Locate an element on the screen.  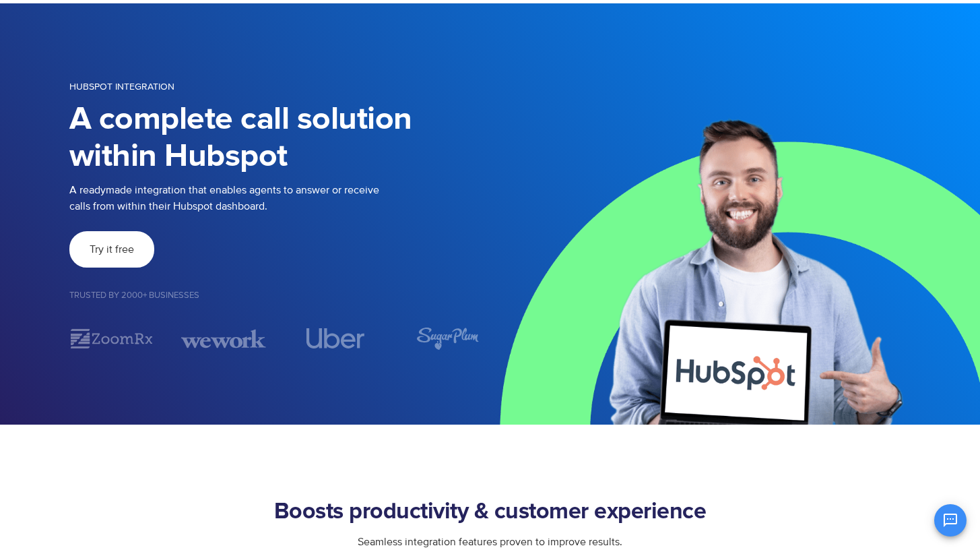
img: wework is located at coordinates (224, 338).